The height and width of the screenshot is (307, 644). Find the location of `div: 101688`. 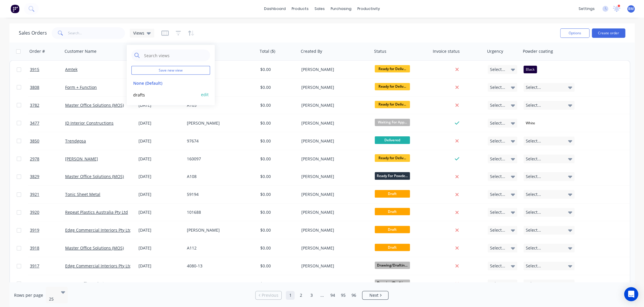

div: 101688 is located at coordinates (219, 212).